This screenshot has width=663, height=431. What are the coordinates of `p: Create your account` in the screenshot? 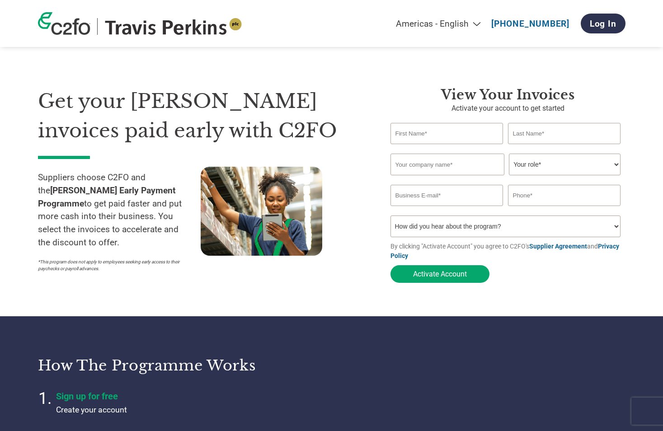 It's located at (169, 410).